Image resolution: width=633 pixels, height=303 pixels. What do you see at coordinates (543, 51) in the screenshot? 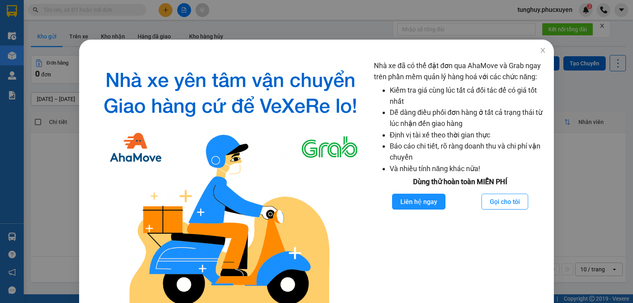
I see `button: Close` at bounding box center [543, 51].